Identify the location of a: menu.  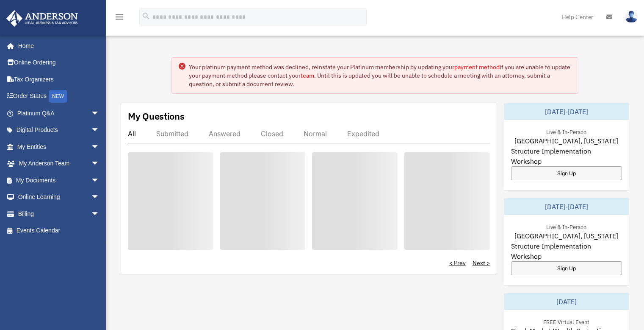
(119, 18).